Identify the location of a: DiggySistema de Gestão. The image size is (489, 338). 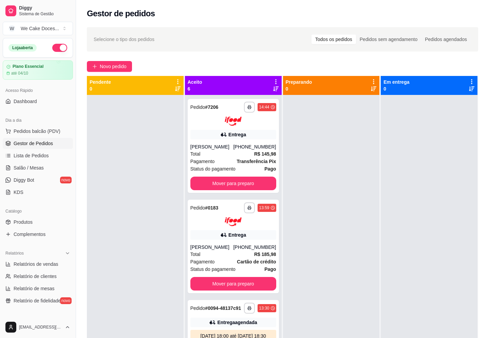
(38, 11).